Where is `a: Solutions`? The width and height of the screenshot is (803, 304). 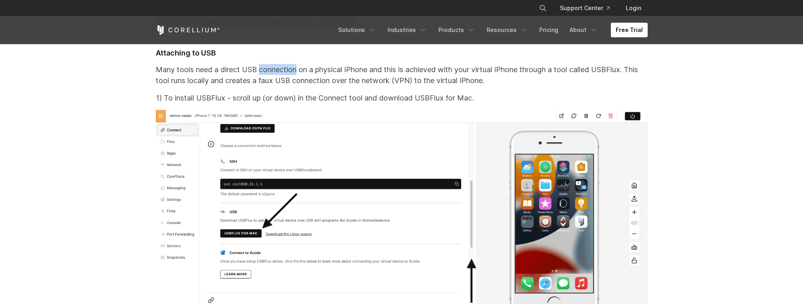 a: Solutions is located at coordinates (357, 30).